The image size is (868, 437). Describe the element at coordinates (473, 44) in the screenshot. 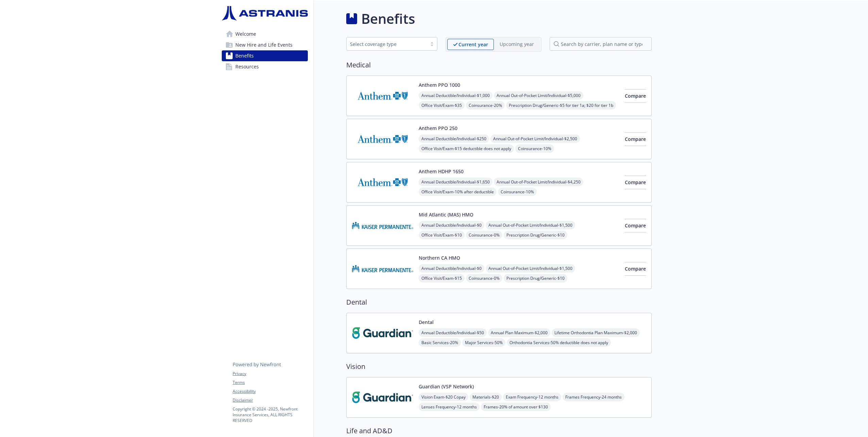

I see `p: Current year` at that location.